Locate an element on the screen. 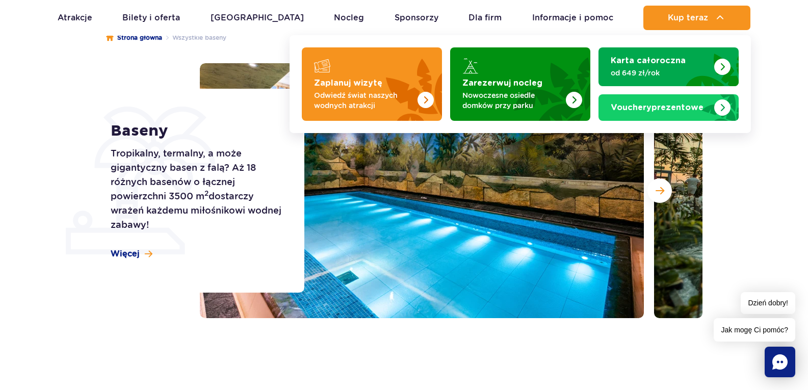 Image resolution: width=808 pixels, height=390 pixels. span: Więcej is located at coordinates (125, 254).